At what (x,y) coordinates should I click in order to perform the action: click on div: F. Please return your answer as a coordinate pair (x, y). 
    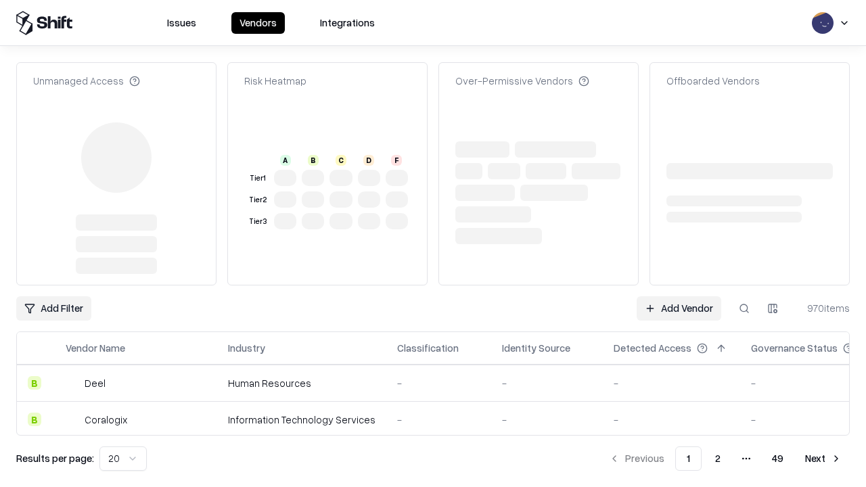
    Looking at the image, I should click on (397, 160).